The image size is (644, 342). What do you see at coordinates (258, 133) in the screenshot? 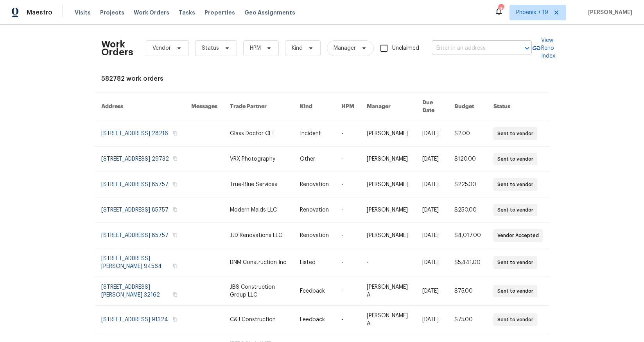
I see `td: Glass Doctor CLT` at bounding box center [258, 133].